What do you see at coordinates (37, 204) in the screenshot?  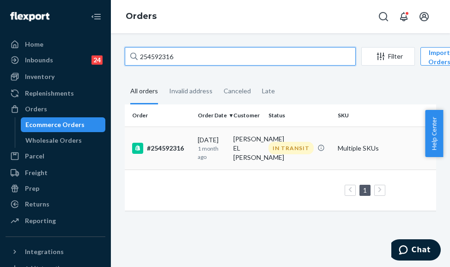 I see `div: Returns` at bounding box center [37, 204].